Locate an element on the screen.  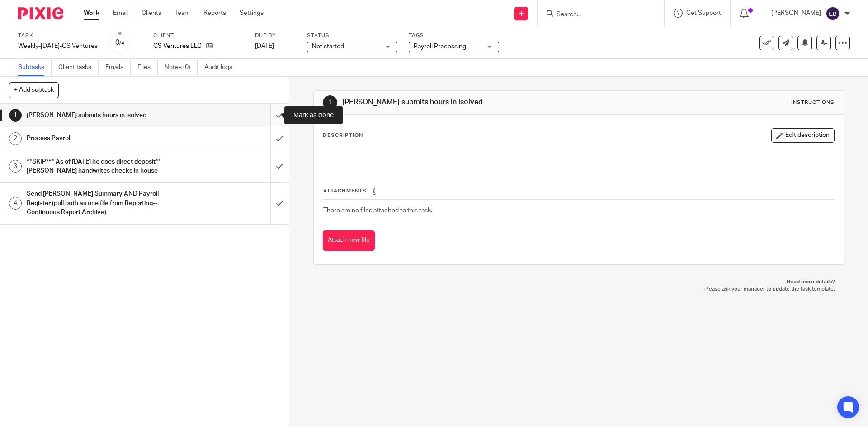
div: Weekly-Friday-GS Ventures is located at coordinates (58, 46).